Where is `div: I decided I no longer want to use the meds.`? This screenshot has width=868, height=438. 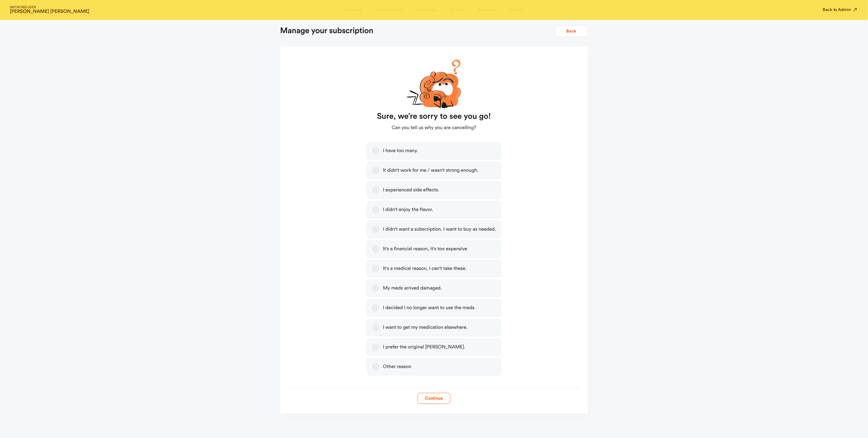
div: I decided I no longer want to use the meds. is located at coordinates (430, 308).